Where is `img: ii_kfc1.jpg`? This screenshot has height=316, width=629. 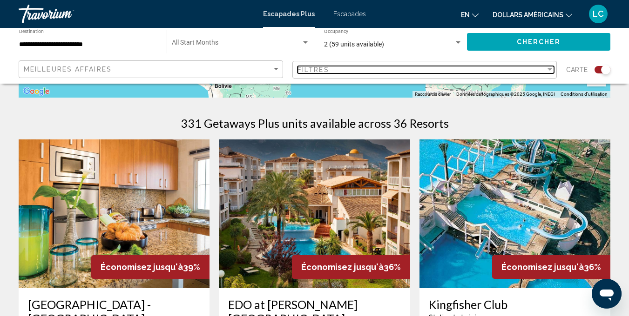
img: ii_kfc1.jpg is located at coordinates (515, 214).